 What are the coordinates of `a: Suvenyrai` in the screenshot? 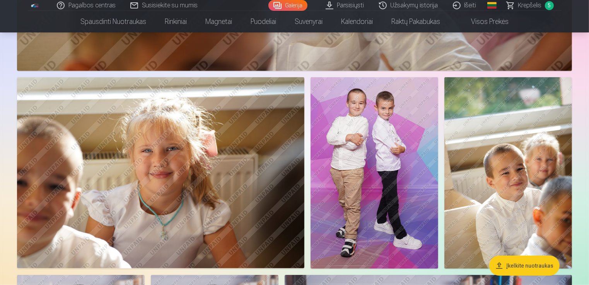 It's located at (309, 22).